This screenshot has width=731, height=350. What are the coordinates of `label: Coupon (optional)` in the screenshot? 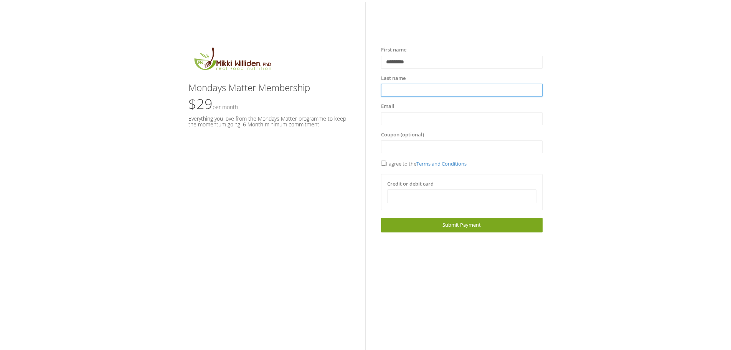 It's located at (403, 135).